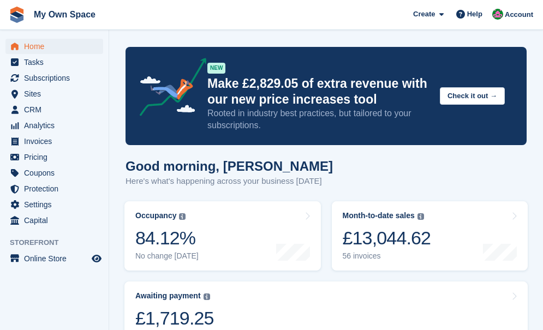 This screenshot has width=543, height=330. I want to click on img: stora-icon-8386f47178a22dfd0bd8f6a31ec36ba5ce8667c1dd55bd0f319d3a0aa187defe.svg, so click(17, 15).